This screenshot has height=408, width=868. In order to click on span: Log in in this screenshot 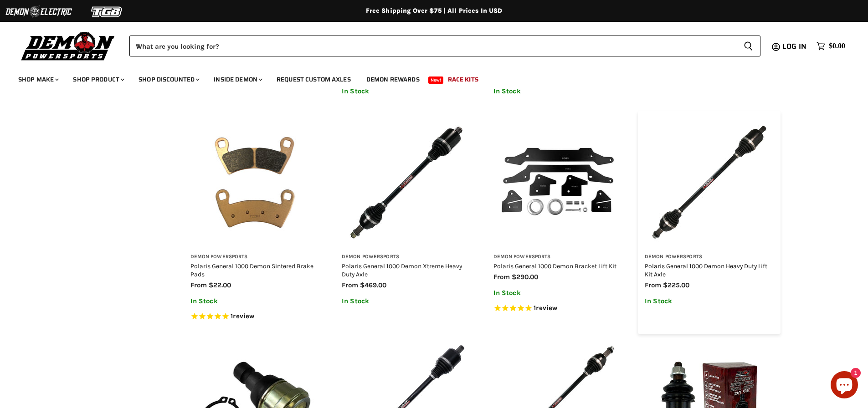, I will do `click(794, 46)`.